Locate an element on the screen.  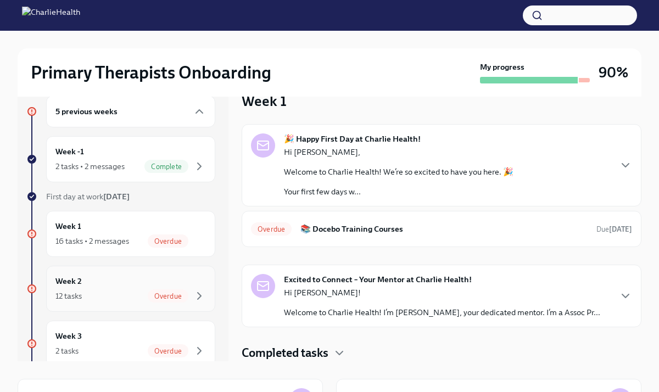
div: 5 previous weeks is located at coordinates (131, 112).